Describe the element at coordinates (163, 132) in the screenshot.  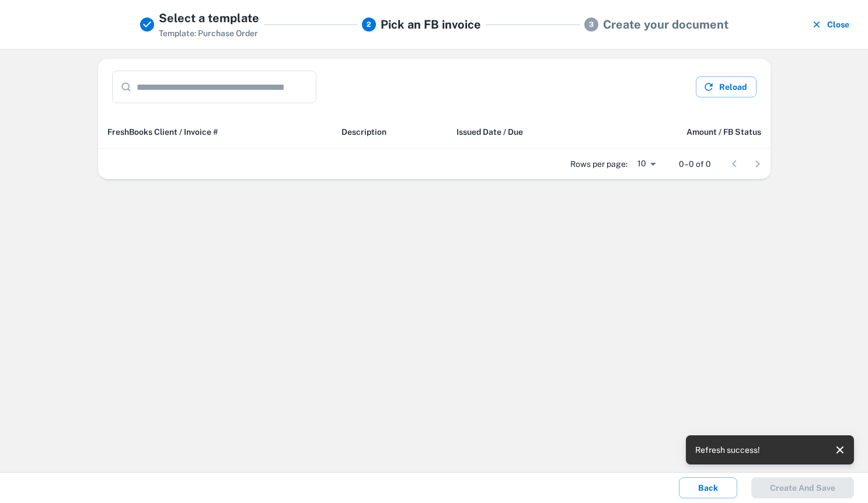
I see `span: FreshBooks Client / Invoice #` at that location.